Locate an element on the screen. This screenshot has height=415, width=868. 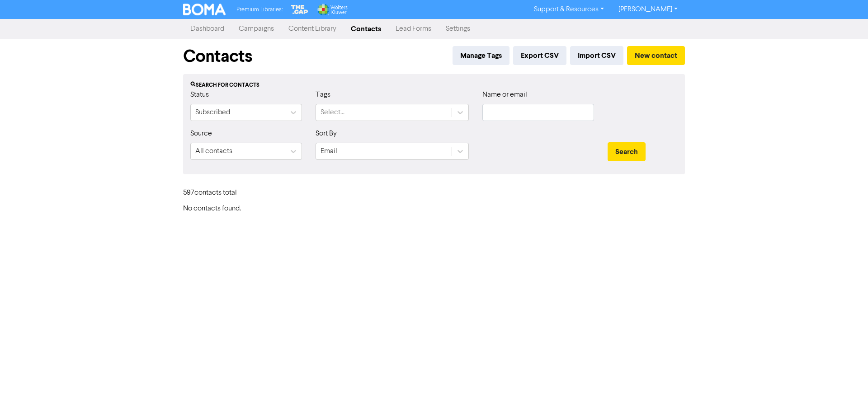
h1: Contacts is located at coordinates (217, 57).